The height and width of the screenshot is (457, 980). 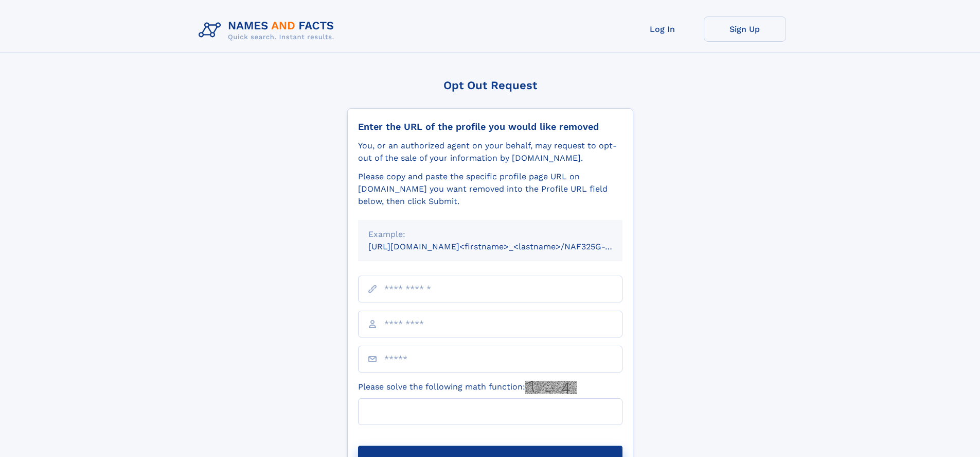 I want to click on label: Please solve the following math function:, so click(x=467, y=387).